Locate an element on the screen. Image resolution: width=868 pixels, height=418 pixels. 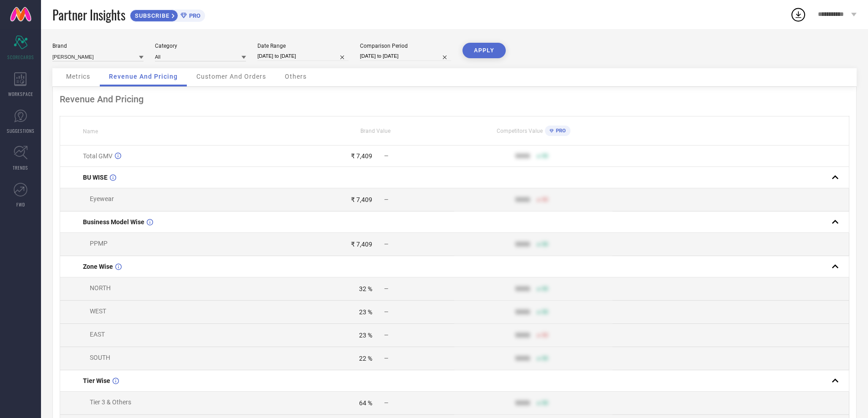
span: BU WISE is located at coordinates (95, 178).